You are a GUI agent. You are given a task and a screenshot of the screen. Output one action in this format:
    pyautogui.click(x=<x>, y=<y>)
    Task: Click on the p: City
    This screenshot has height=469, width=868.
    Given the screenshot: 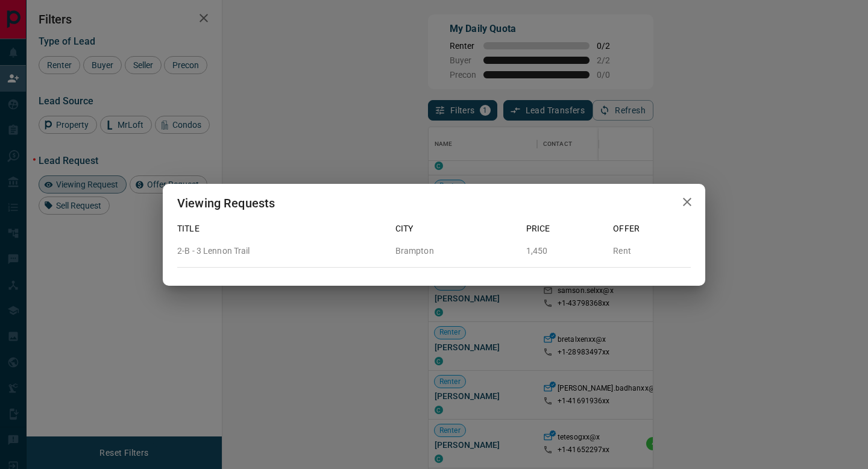 What is the action you would take?
    pyautogui.click(x=456, y=228)
    